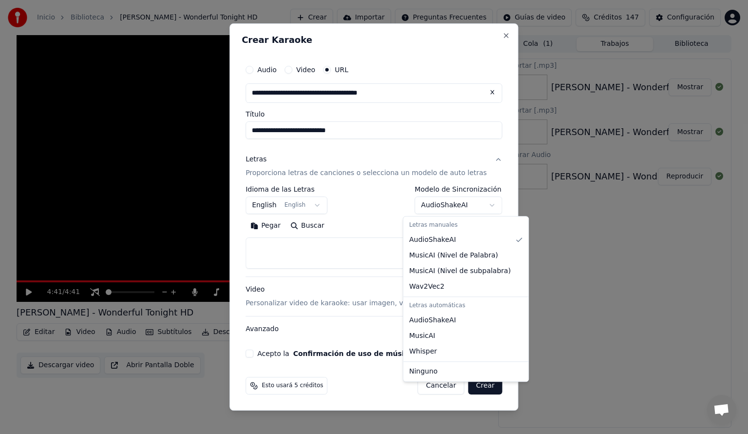 The height and width of the screenshot is (434, 748). Describe the element at coordinates (423, 351) in the screenshot. I see `span: Whisper` at that location.